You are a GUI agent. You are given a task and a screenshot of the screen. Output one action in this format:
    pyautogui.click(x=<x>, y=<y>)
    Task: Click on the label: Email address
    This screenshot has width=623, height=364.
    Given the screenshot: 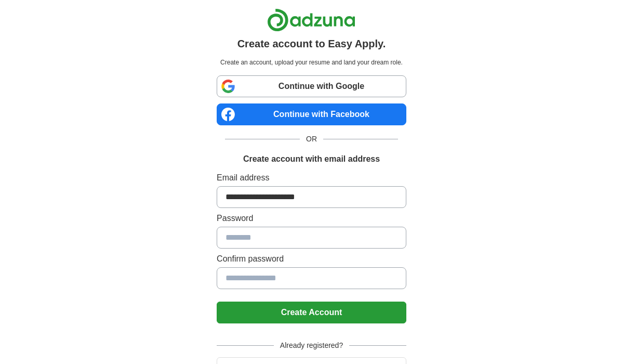 What is the action you would take?
    pyautogui.click(x=312, y=178)
    